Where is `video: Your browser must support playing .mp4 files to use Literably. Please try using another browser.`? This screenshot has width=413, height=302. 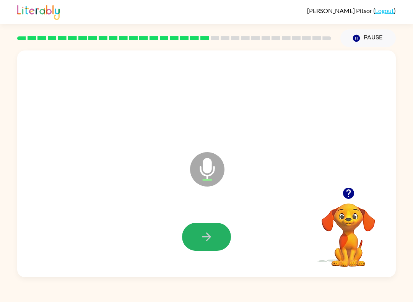
video: Your browser must support playing .mp4 files to use Literably. Please try using another browser. is located at coordinates (348, 230).